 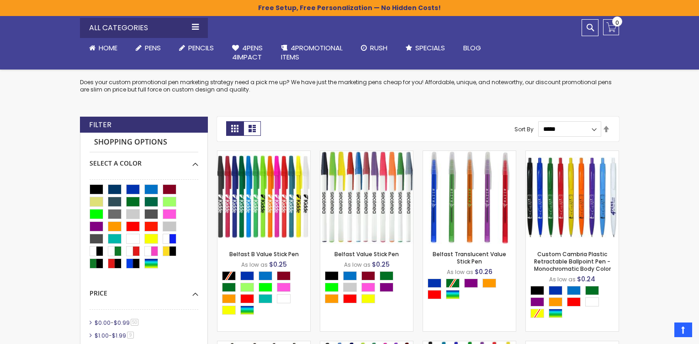 I want to click on span: Pens, so click(x=153, y=48).